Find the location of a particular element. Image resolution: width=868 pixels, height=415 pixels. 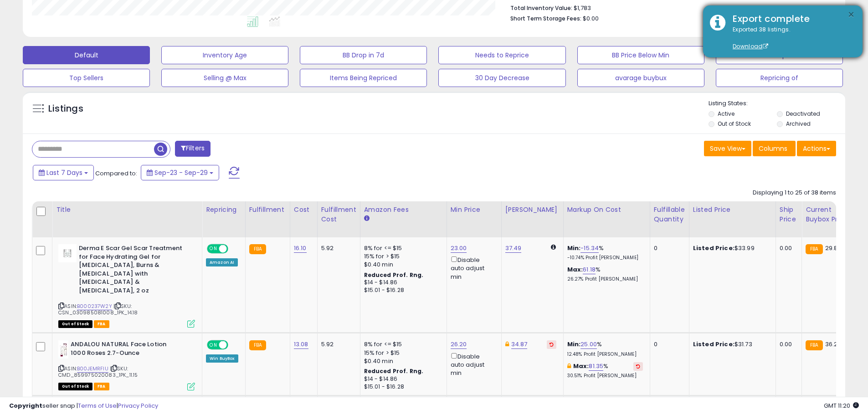

li: $1,783 is located at coordinates (669, 7).